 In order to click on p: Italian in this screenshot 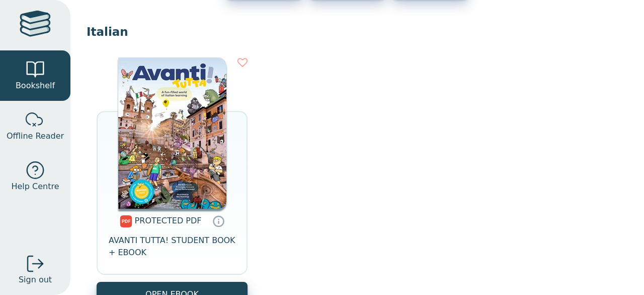, I will do `click(357, 32)`.